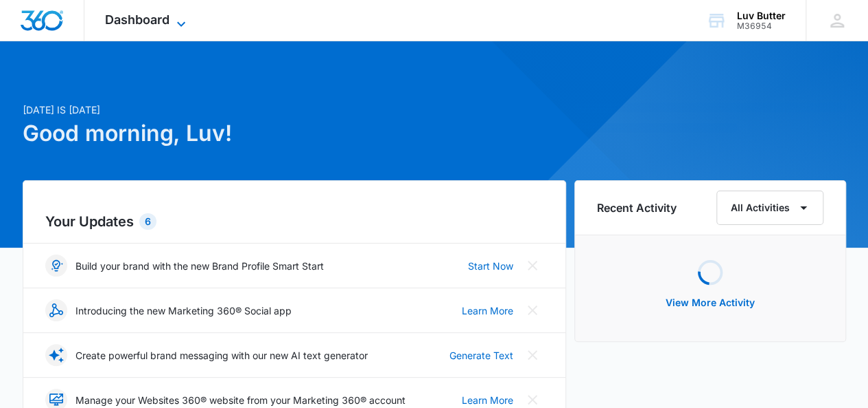  I want to click on p: Build your brand with the new Brand Profile Smart Start, so click(200, 265).